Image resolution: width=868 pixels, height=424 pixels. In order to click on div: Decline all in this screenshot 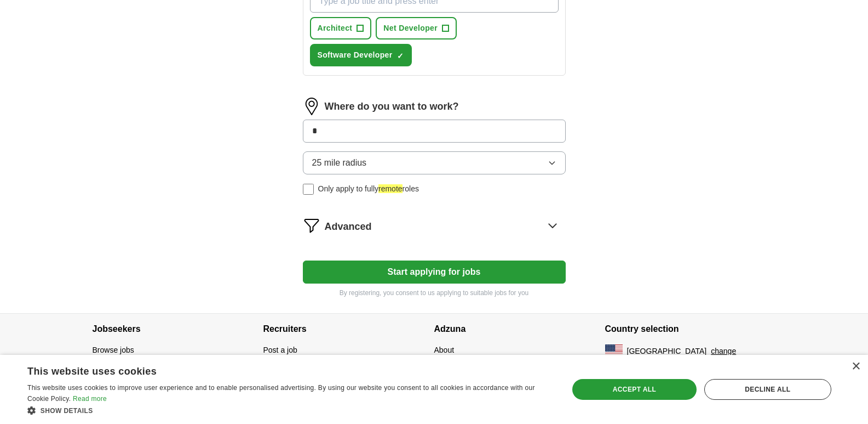, I will do `click(768, 389)`.